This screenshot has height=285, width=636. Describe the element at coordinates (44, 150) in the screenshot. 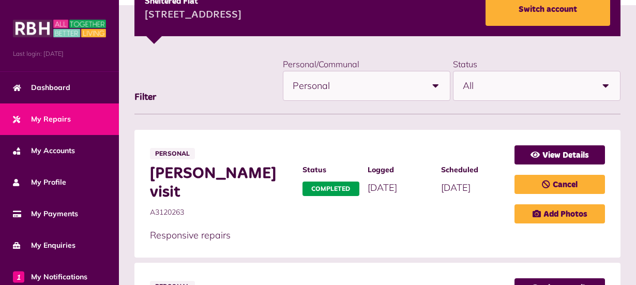

I see `span: My Accounts` at that location.